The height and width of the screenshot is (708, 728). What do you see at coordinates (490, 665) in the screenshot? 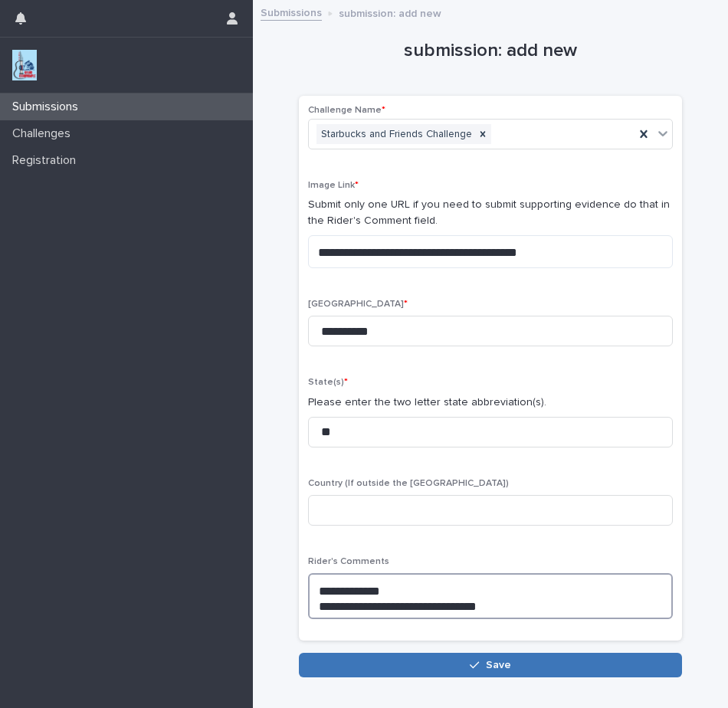
I see `button: Save` at bounding box center [490, 665].